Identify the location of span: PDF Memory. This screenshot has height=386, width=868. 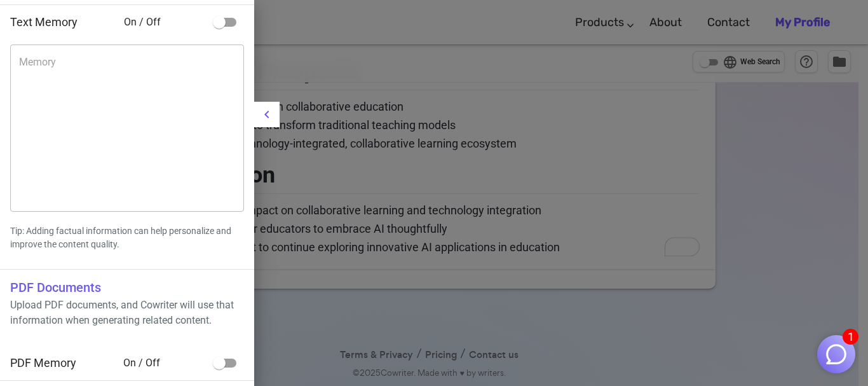
(44, 362).